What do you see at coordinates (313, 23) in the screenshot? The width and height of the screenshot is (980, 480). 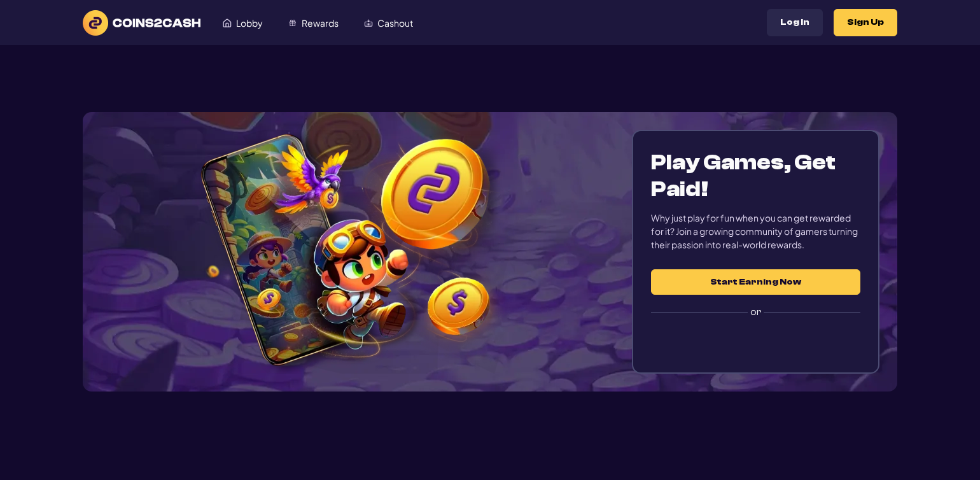 I see `li: Rewards` at bounding box center [313, 23].